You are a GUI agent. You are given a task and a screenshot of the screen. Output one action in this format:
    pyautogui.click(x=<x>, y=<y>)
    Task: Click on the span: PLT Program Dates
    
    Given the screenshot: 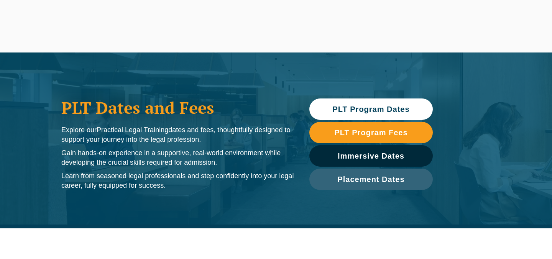 What is the action you would take?
    pyautogui.click(x=371, y=109)
    